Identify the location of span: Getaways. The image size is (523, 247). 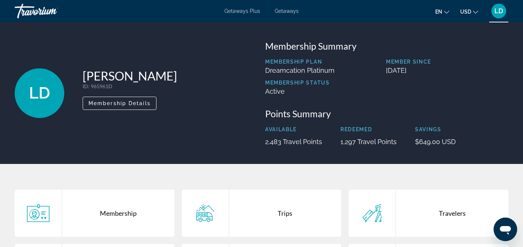
(287, 11).